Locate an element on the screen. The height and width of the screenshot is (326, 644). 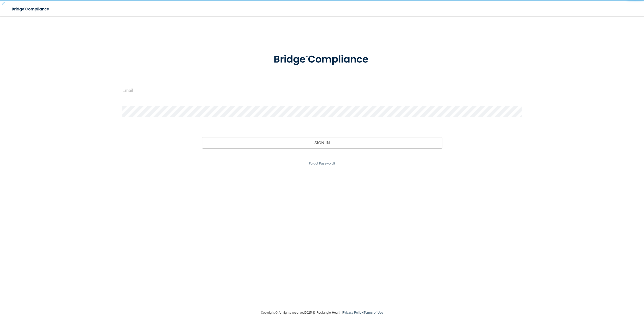
div: Copyright © All rights reserved 2025 @ Rectangle Health | | is located at coordinates (322, 313).